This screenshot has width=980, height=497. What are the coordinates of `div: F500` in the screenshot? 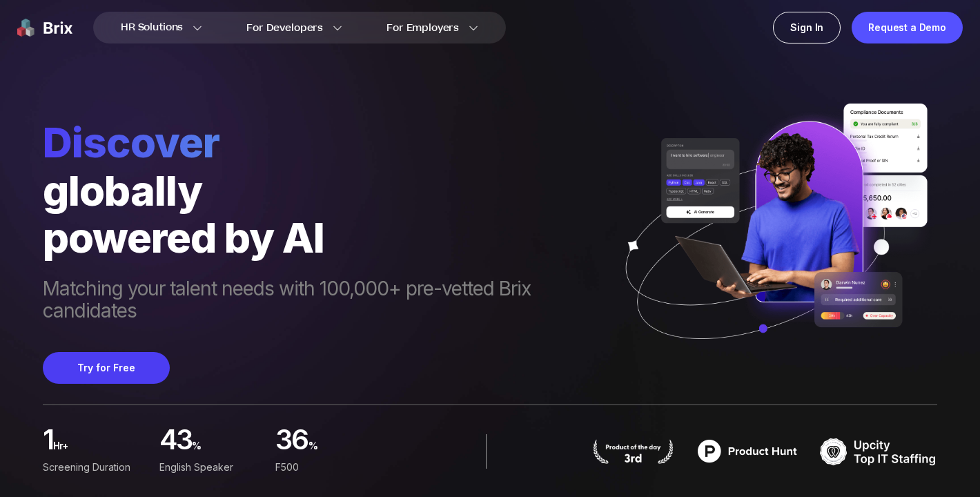 It's located at (328, 467).